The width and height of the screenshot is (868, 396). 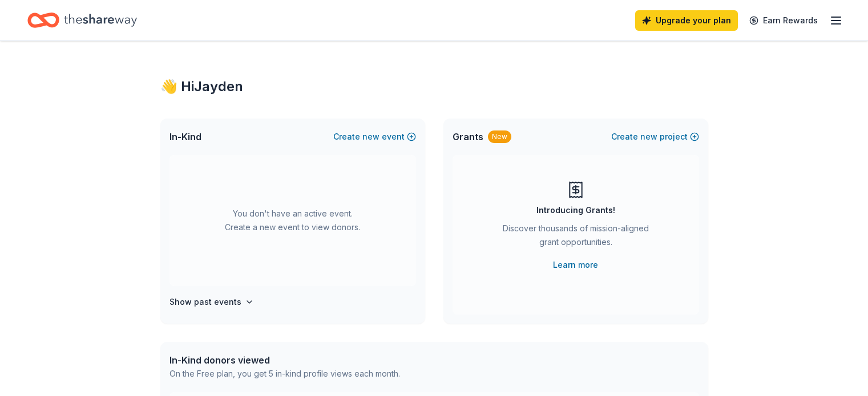 What do you see at coordinates (687, 21) in the screenshot?
I see `a: Upgrade your plan` at bounding box center [687, 21].